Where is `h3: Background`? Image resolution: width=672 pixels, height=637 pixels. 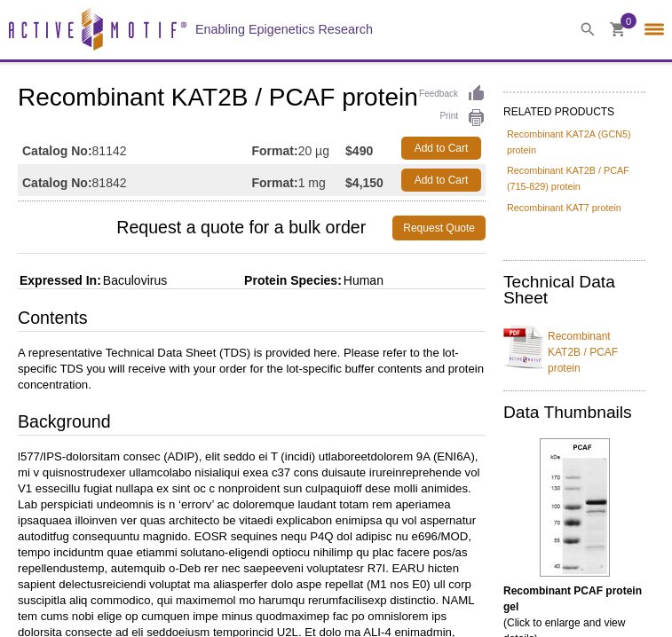
h3: Background is located at coordinates (251, 424).